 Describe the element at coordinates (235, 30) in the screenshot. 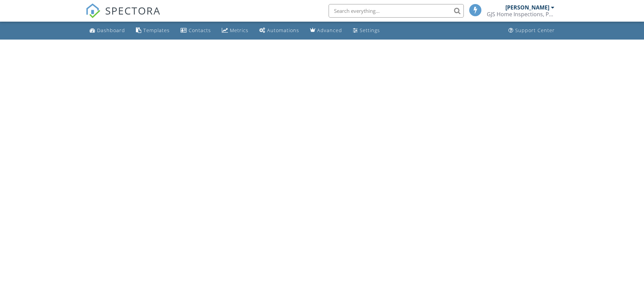

I see `a: Metrics` at that location.